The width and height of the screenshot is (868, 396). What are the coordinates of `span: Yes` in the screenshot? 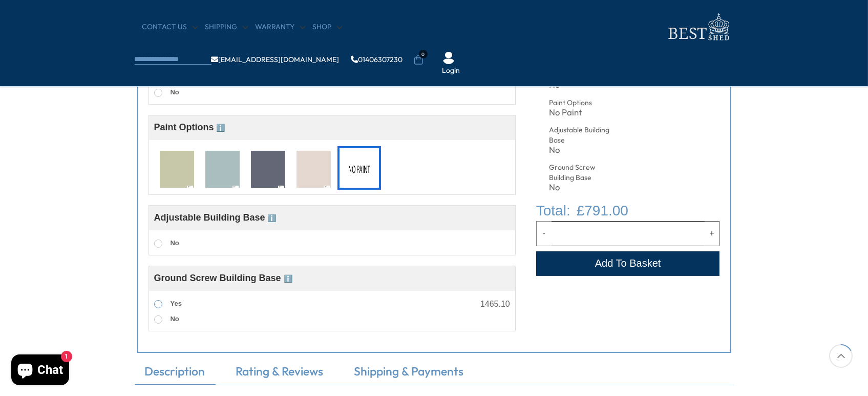 It's located at (176, 303).